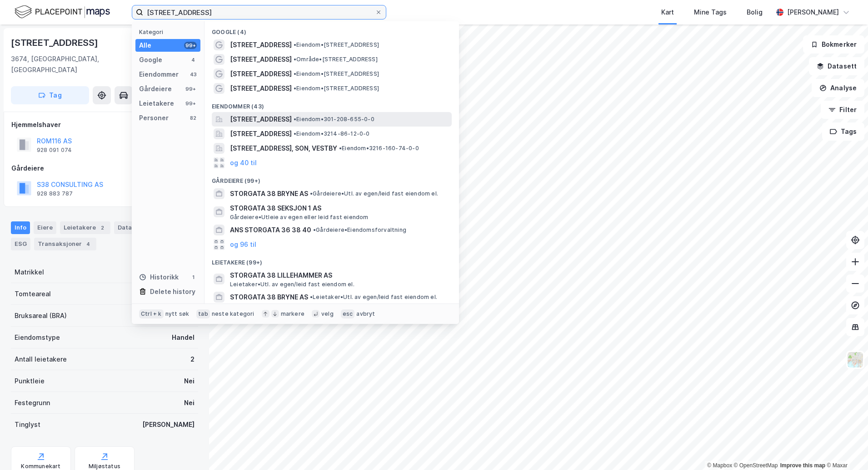  I want to click on div: Info, so click(20, 228).